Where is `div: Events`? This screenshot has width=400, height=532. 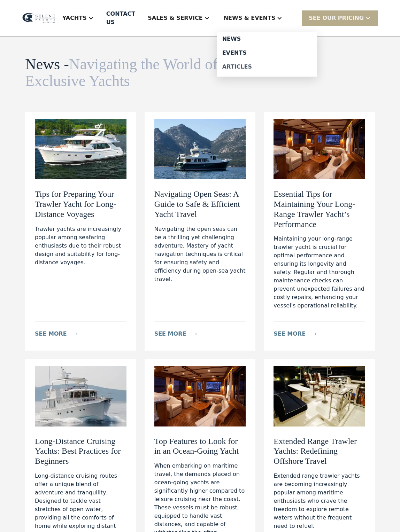
div: Events is located at coordinates (267, 53).